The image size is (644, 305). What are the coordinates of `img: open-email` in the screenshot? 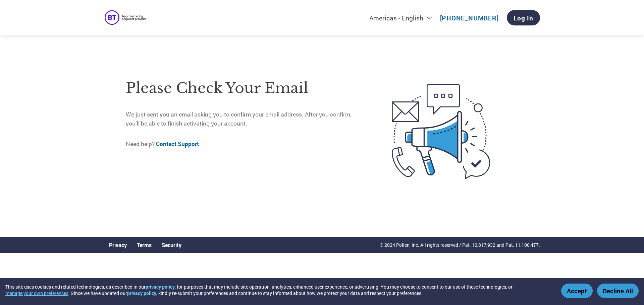 It's located at (441, 132).